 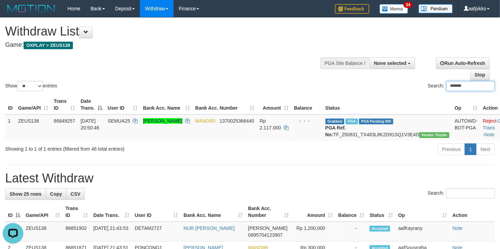 I want to click on img: MOTION_logo.png, so click(x=31, y=9).